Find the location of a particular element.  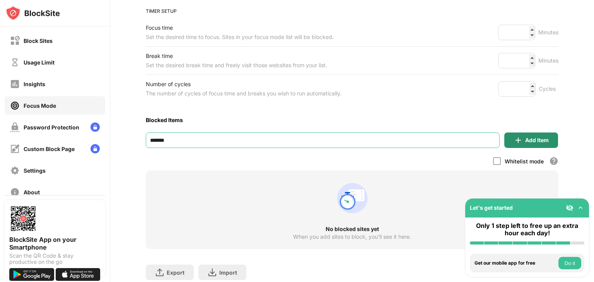

div: Export is located at coordinates (176, 273).